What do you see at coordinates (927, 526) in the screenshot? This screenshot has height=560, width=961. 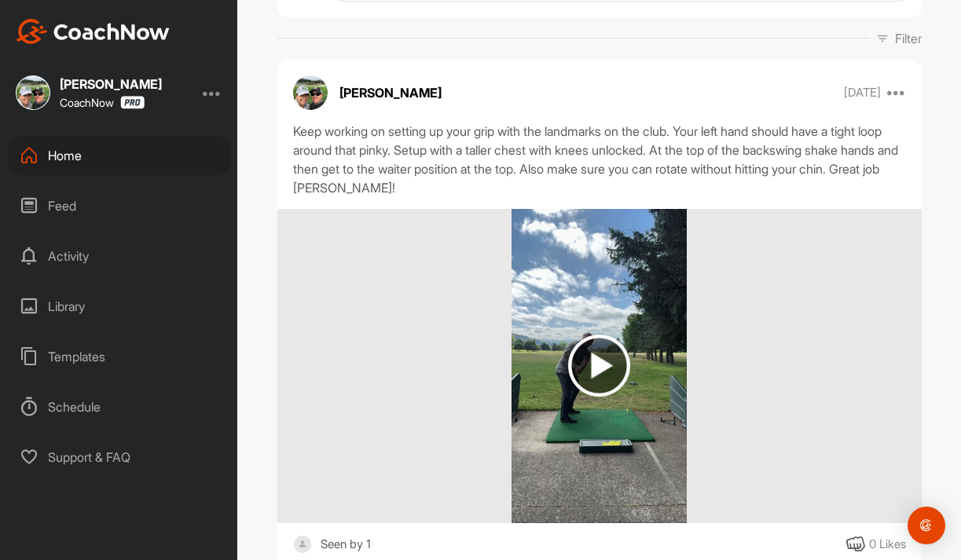 I see `div: Open Intercom Messenger` at bounding box center [927, 526].